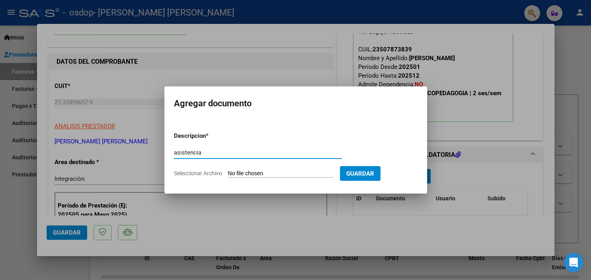 The image size is (591, 280). Describe the element at coordinates (360, 174) in the screenshot. I see `span: Guardar` at that location.